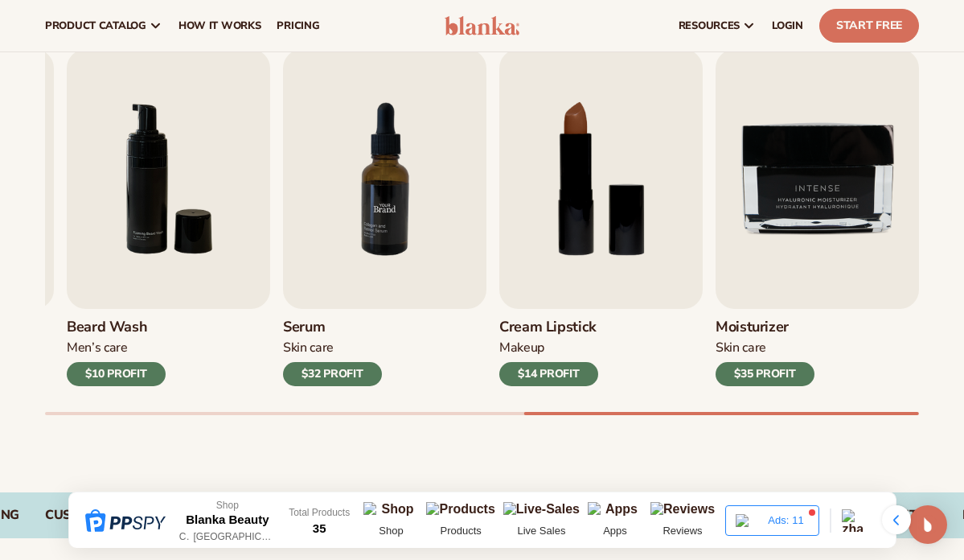 Image resolution: width=964 pixels, height=560 pixels. What do you see at coordinates (817, 217) in the screenshot?
I see `a: 9 / 9` at bounding box center [817, 217].